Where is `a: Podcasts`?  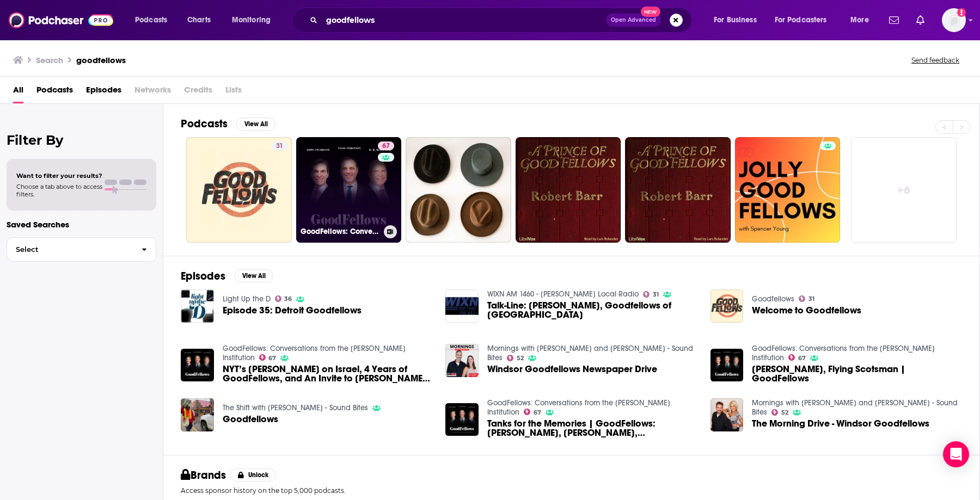 a: Podcasts is located at coordinates (54, 92).